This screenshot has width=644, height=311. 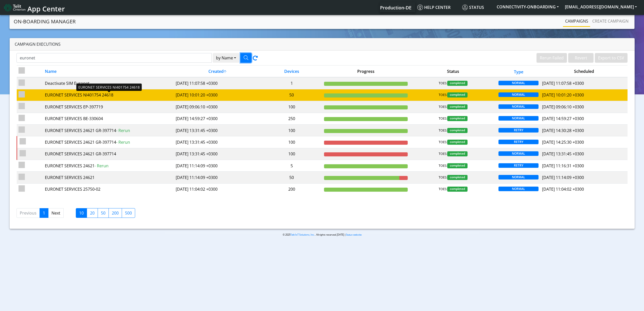 What do you see at coordinates (226, 58) in the screenshot?
I see `button: by Name` at bounding box center [226, 58].